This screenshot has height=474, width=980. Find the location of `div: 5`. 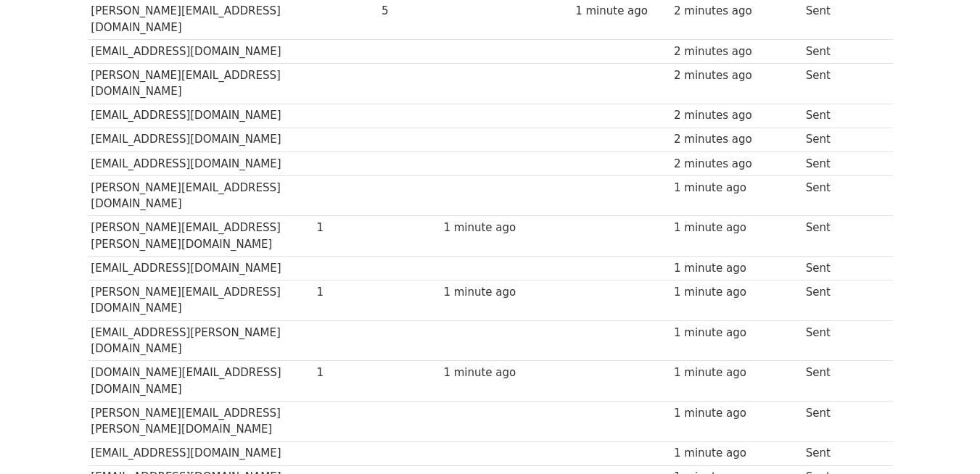

div: 5 is located at coordinates (409, 11).